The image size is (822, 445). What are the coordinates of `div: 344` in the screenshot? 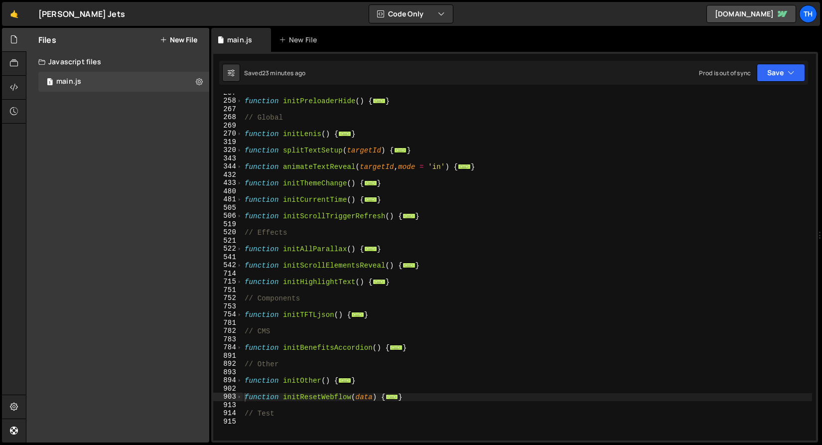 It's located at (228, 166).